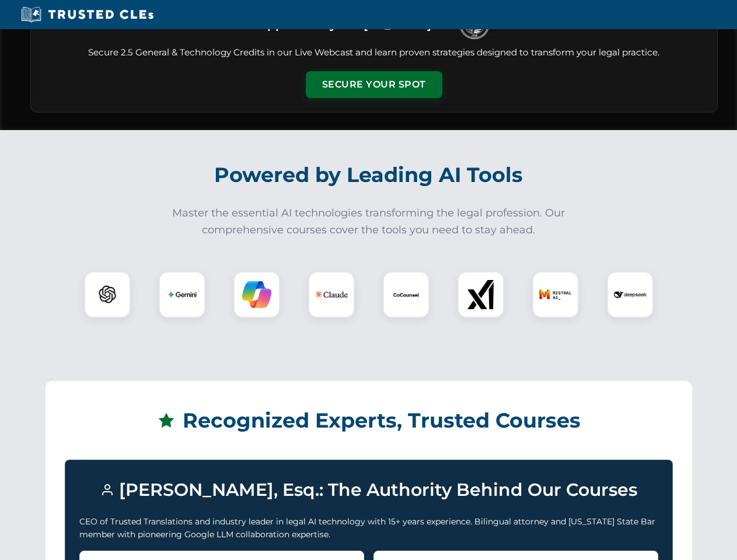 This screenshot has width=737, height=560. What do you see at coordinates (406, 295) in the screenshot?
I see `img: CoCounsel Logo` at bounding box center [406, 295].